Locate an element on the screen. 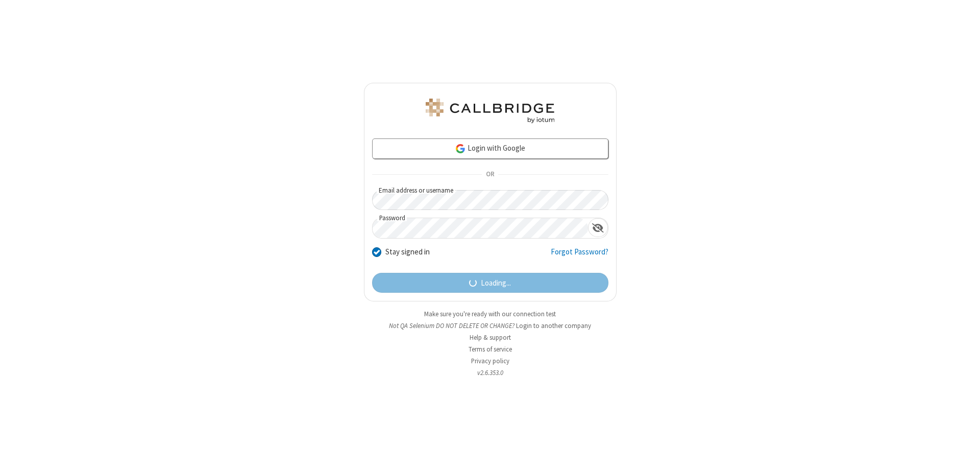 This screenshot has height=468, width=980. a: Make sure you're ready with our connection test is located at coordinates (490, 313).